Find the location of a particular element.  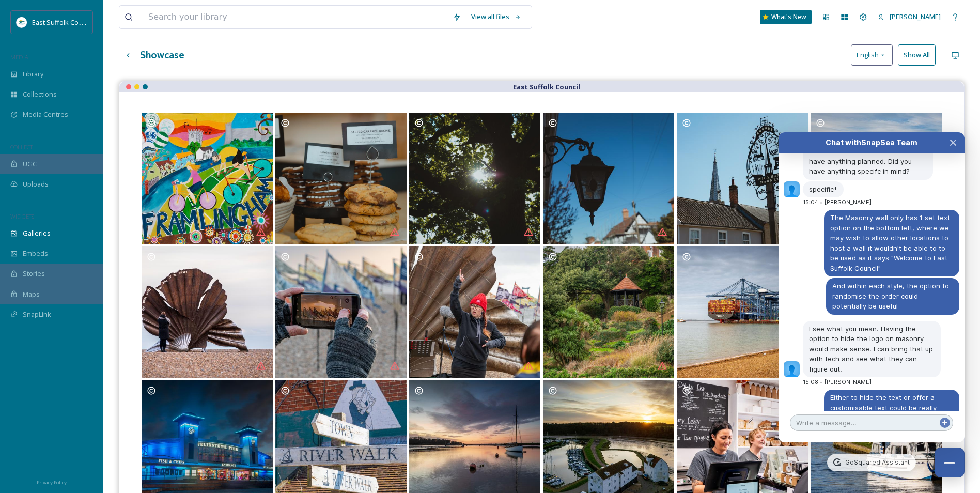

span: MEDIA is located at coordinates (19, 57).